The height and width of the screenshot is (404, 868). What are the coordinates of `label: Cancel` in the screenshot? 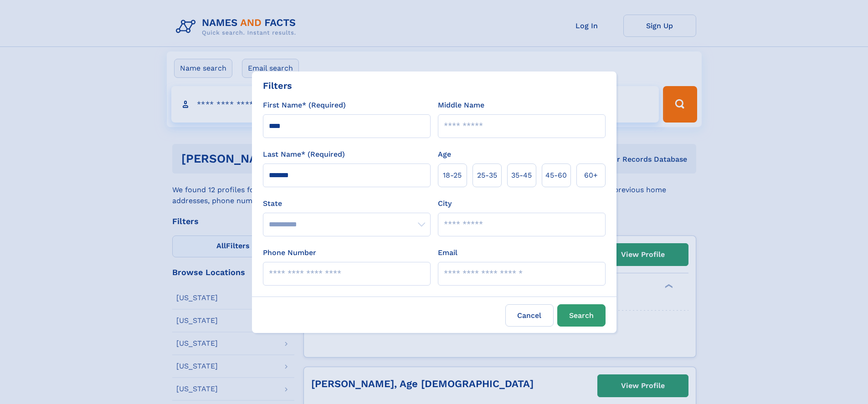 It's located at (529, 315).